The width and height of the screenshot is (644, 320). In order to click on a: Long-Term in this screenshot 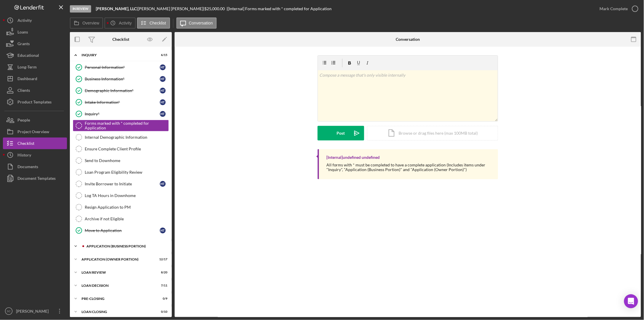, I will do `click(35, 67)`.